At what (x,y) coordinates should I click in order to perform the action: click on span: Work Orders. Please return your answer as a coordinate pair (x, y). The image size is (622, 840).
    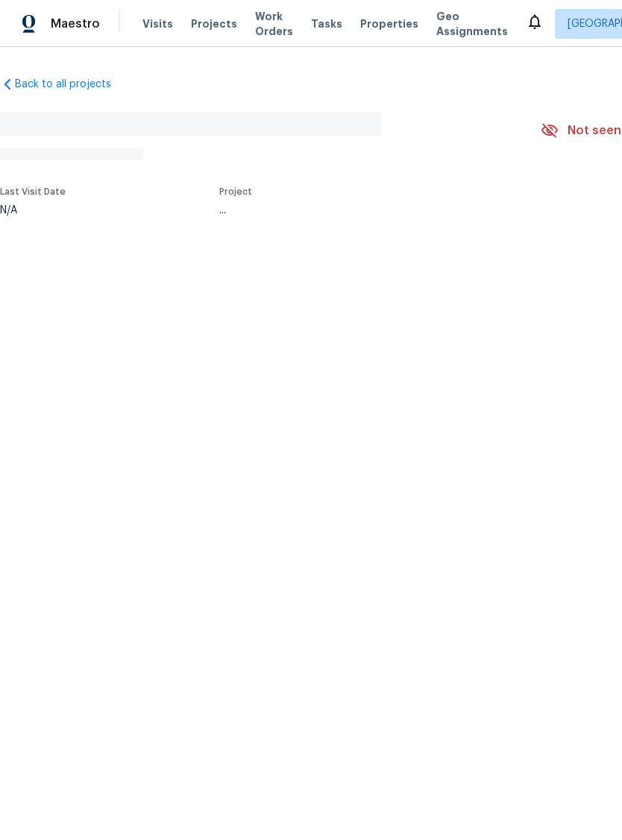
    Looking at the image, I should click on (274, 24).